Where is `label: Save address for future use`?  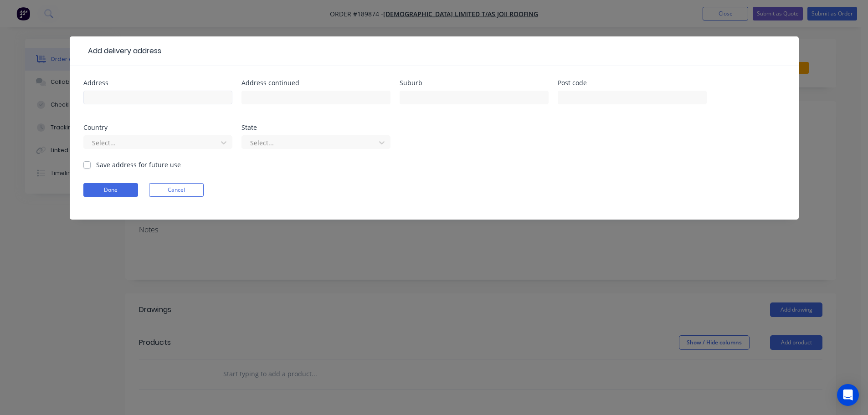 label: Save address for future use is located at coordinates (138, 165).